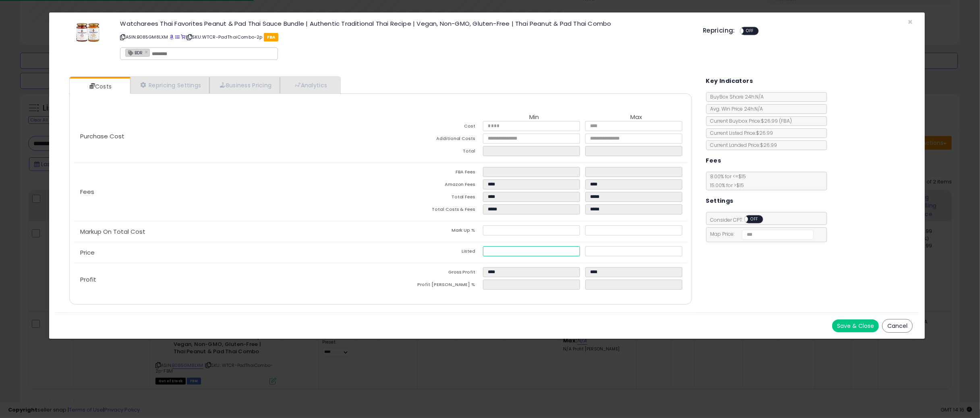 This screenshot has height=418, width=980. What do you see at coordinates (856, 327) in the screenshot?
I see `button: Save & Close` at bounding box center [856, 327].